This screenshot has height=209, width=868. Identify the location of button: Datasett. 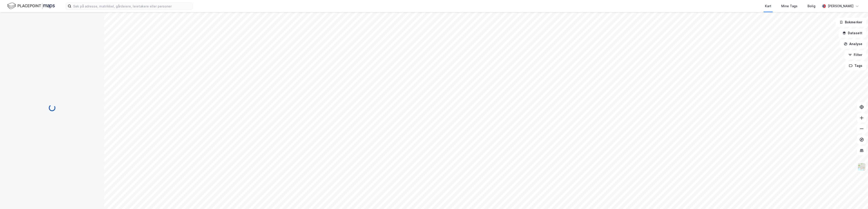
(853, 33).